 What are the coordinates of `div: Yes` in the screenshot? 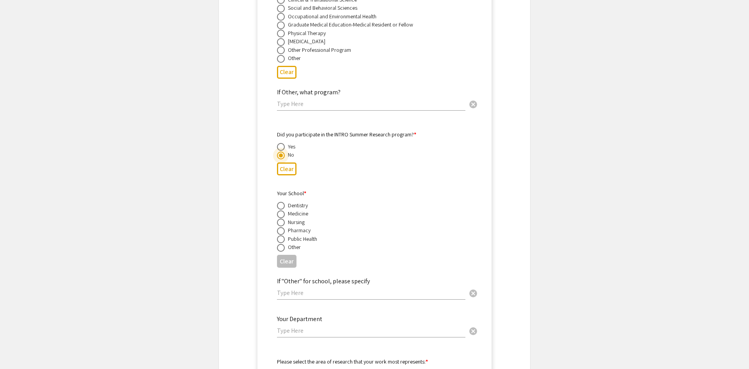 It's located at (291, 147).